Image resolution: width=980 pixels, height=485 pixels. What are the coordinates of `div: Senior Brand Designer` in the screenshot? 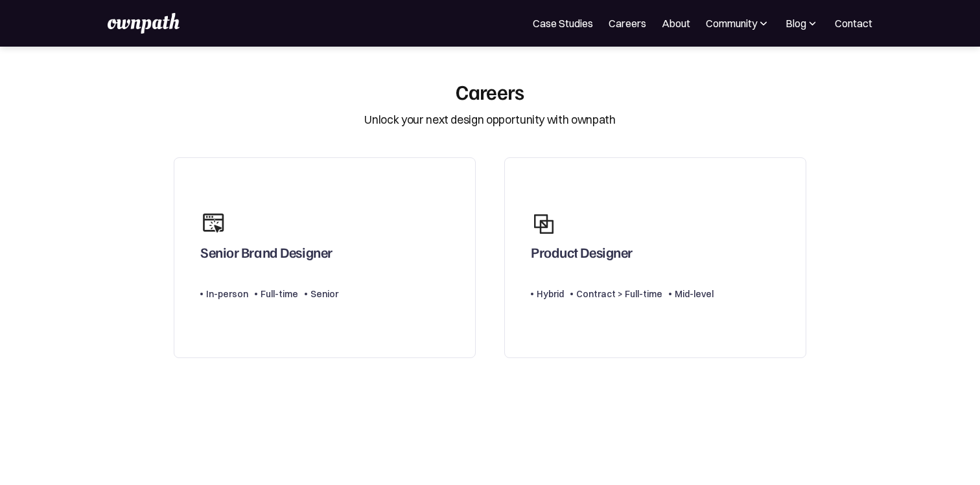 It's located at (266, 255).